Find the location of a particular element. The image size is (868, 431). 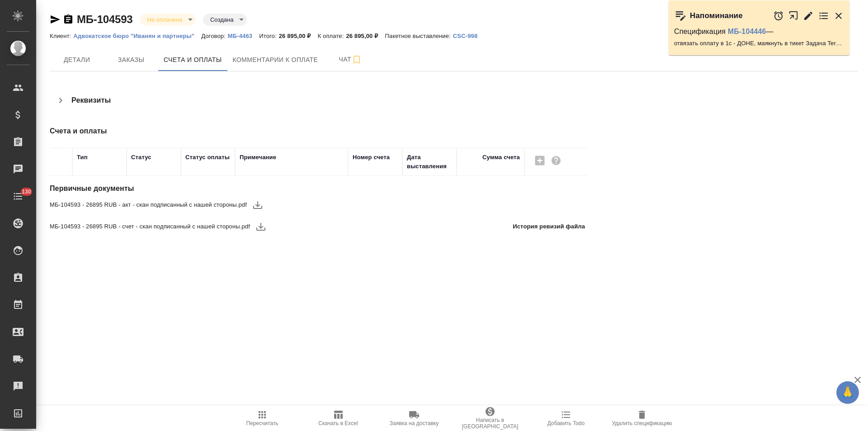

span: 130 is located at coordinates (26, 192).